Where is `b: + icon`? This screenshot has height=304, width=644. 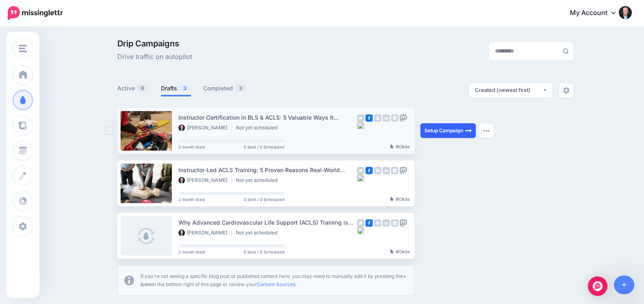 b: + icon is located at coordinates (273, 280).